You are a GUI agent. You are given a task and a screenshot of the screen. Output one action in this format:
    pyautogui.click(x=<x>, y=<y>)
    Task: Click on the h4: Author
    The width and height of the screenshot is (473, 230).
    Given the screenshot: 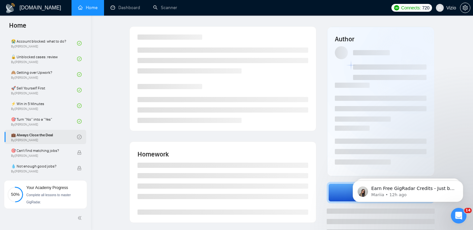 What is the action you would take?
    pyautogui.click(x=381, y=39)
    